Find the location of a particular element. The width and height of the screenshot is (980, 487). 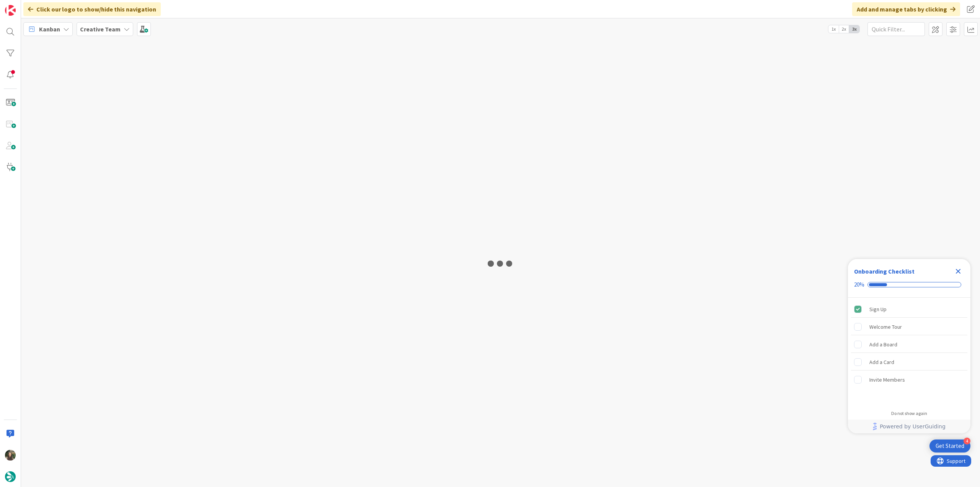

div: Footer is located at coordinates (909, 427).